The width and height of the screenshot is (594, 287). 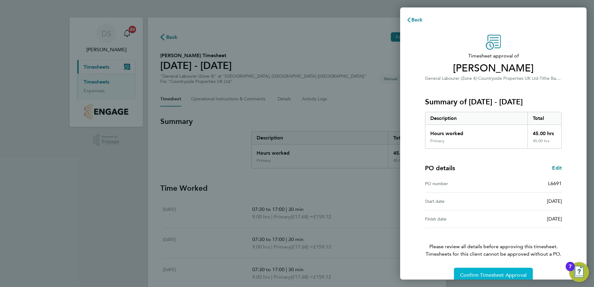 I want to click on span: Edit, so click(x=557, y=168).